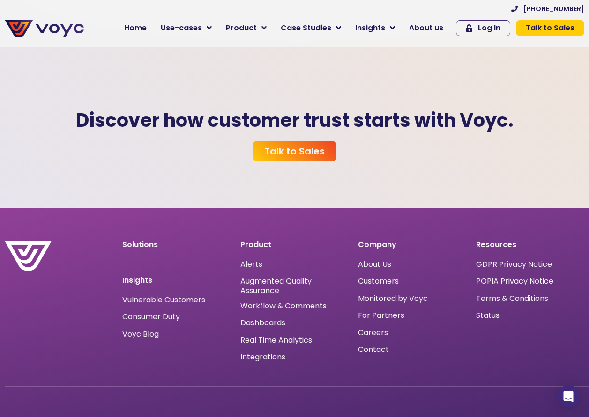  What do you see at coordinates (176, 281) in the screenshot?
I see `p: Insights` at bounding box center [176, 281].